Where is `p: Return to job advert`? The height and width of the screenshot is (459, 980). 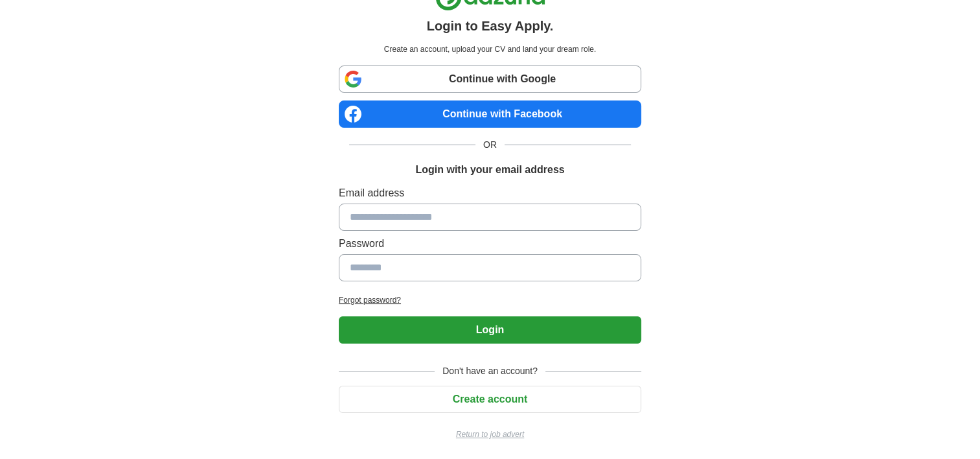 p: Return to job advert is located at coordinates (490, 435).